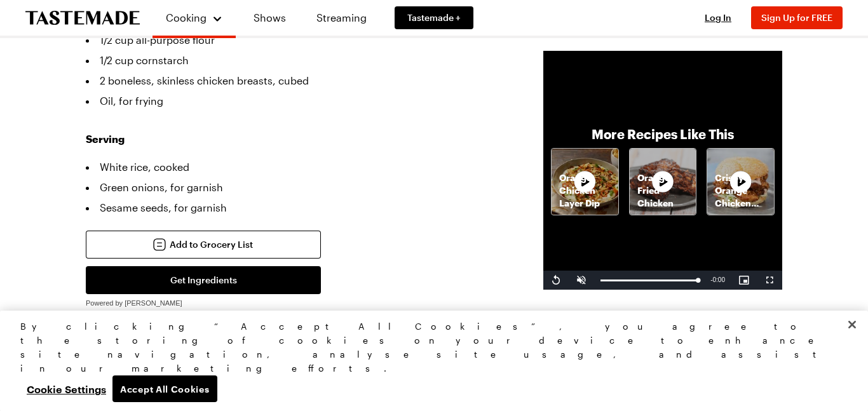 The image size is (868, 411). What do you see at coordinates (193, 18) in the screenshot?
I see `button: Cooking` at bounding box center [193, 18].